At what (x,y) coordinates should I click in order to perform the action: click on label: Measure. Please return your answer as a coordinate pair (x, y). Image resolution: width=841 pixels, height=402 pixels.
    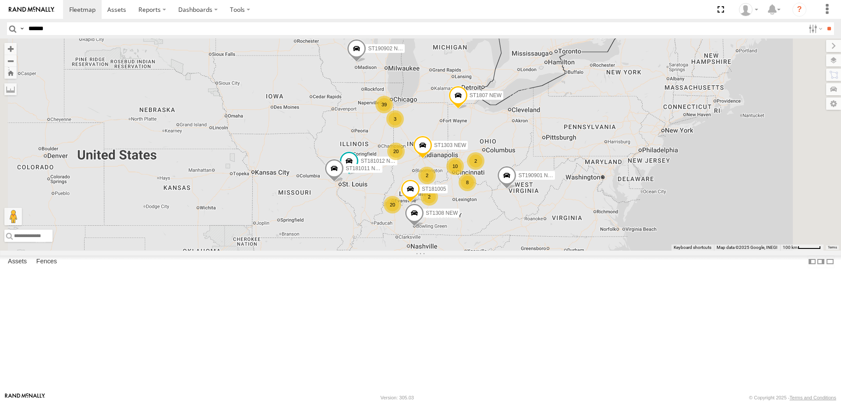
    Looking at the image, I should click on (11, 89).